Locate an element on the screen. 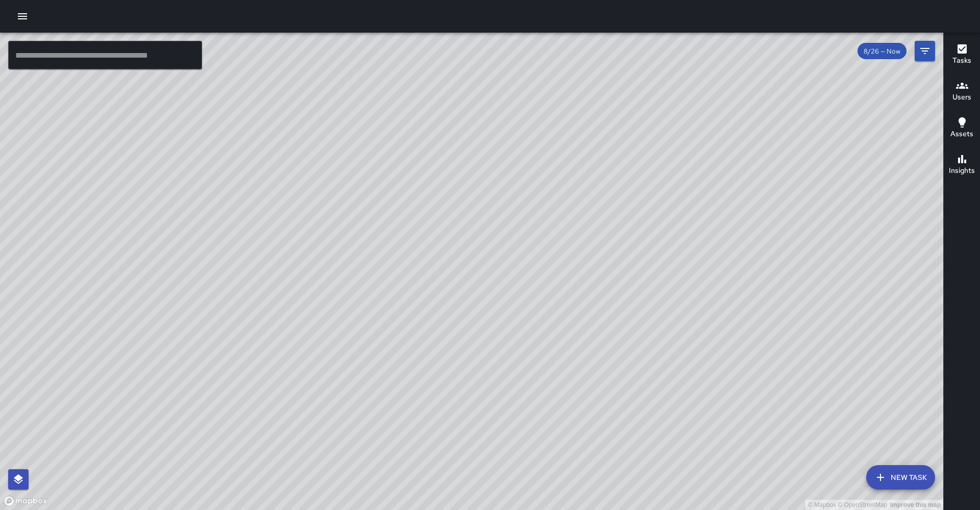 This screenshot has width=980, height=510. h6: Insights is located at coordinates (962, 171).